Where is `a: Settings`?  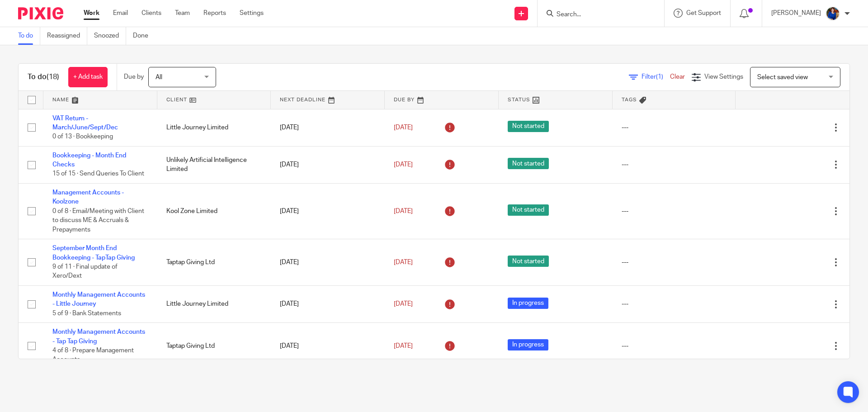 a: Settings is located at coordinates (252, 13).